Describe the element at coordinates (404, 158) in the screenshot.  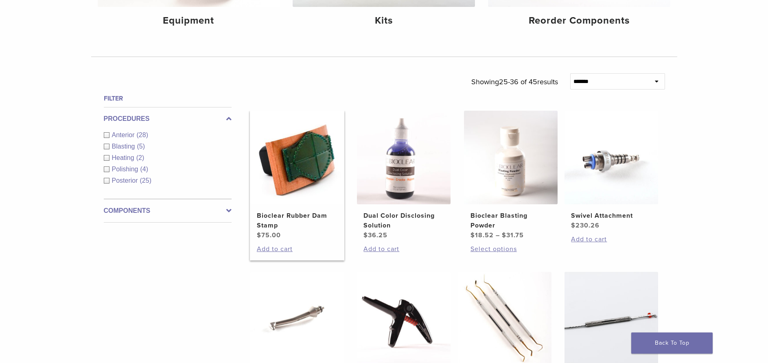
I see `img: Dual Color Disclosing Solution` at that location.